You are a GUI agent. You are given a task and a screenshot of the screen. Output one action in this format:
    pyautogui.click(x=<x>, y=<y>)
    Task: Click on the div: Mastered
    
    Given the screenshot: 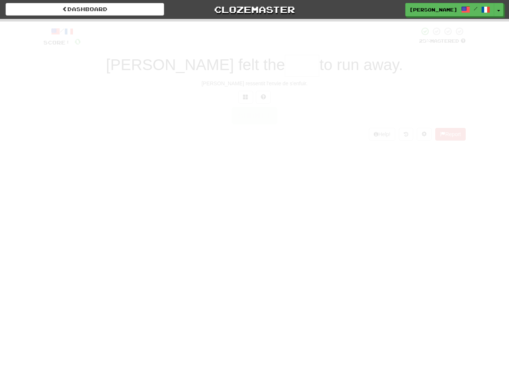 What is the action you would take?
    pyautogui.click(x=442, y=41)
    